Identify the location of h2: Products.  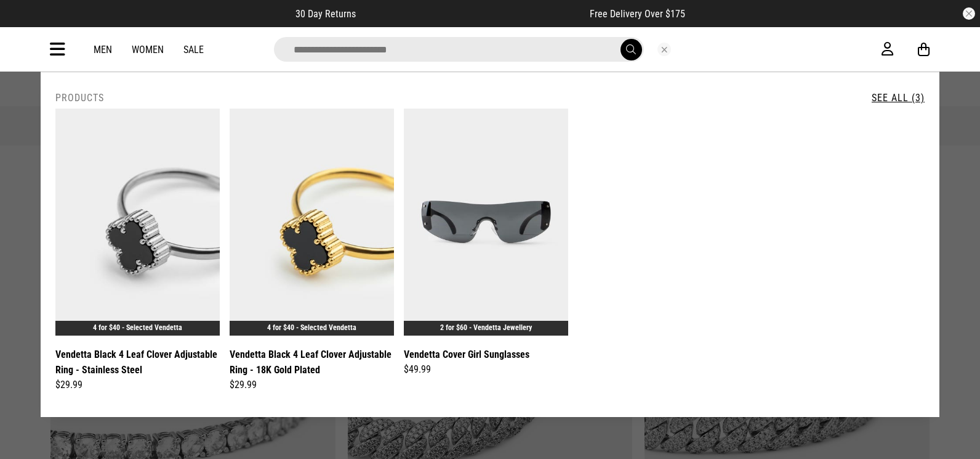
(79, 98).